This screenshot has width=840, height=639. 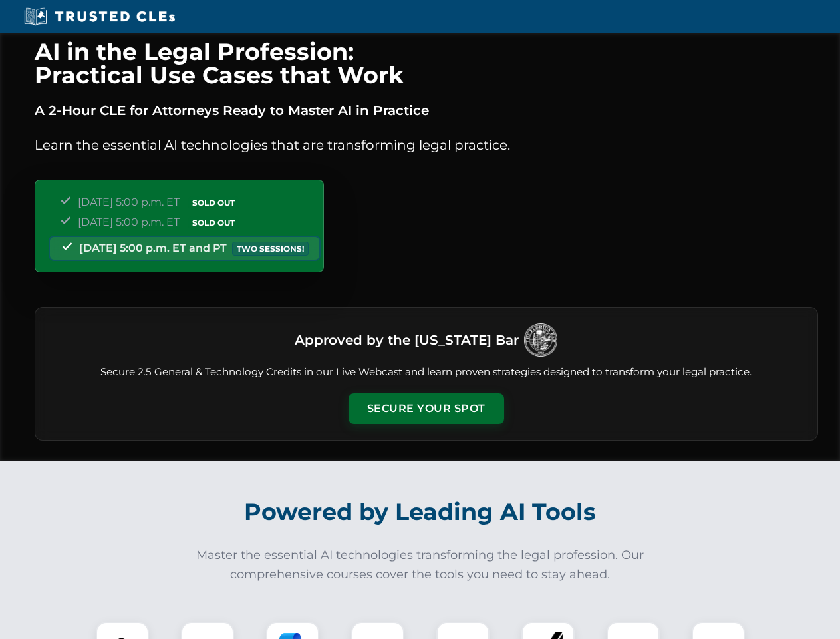 What do you see at coordinates (421, 565) in the screenshot?
I see `p: Master the essential AI technologies transforming the legal profession. Our comprehensive courses...` at bounding box center [421, 565].